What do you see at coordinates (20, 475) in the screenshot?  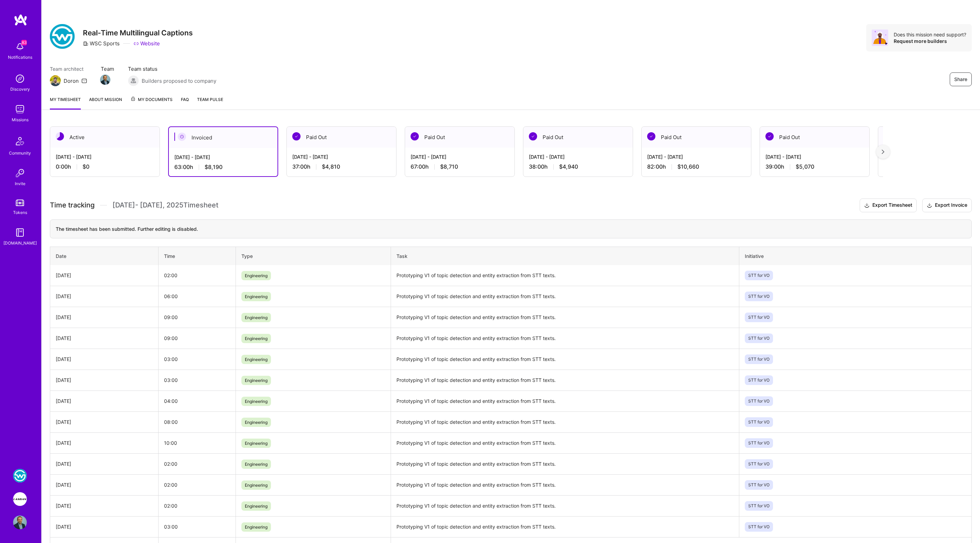 I see `img: WSC Sports: Real-Time Multilingual Captions` at bounding box center [20, 475].